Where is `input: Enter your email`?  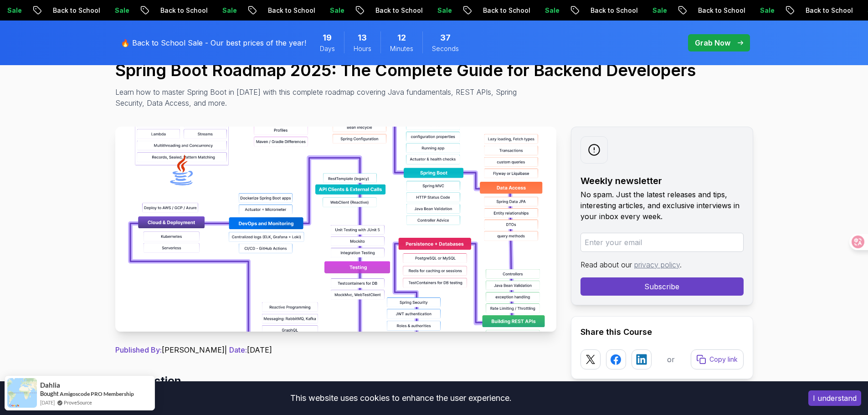 input: Enter your email is located at coordinates (663, 242).